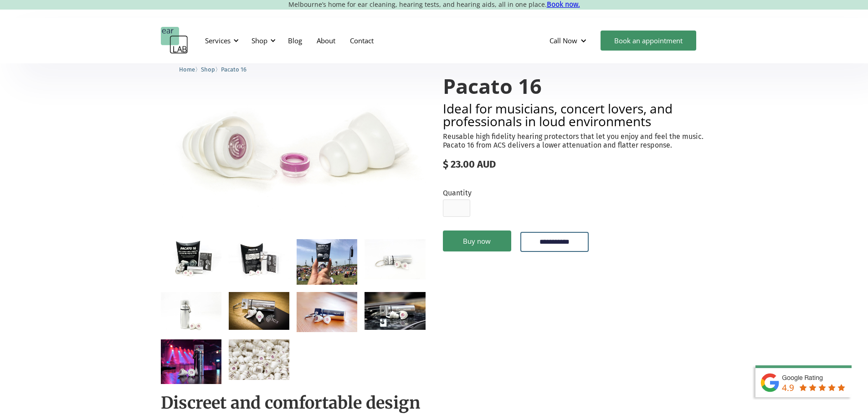 The image size is (868, 415). I want to click on a: Shop, so click(207, 69).